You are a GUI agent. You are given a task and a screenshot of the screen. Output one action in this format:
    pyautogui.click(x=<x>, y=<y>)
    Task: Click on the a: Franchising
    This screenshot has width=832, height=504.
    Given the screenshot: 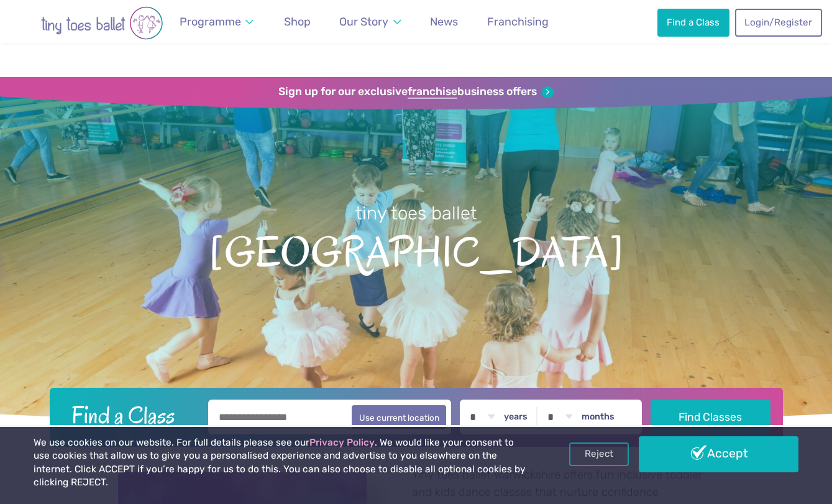 What is the action you would take?
    pyautogui.click(x=517, y=22)
    